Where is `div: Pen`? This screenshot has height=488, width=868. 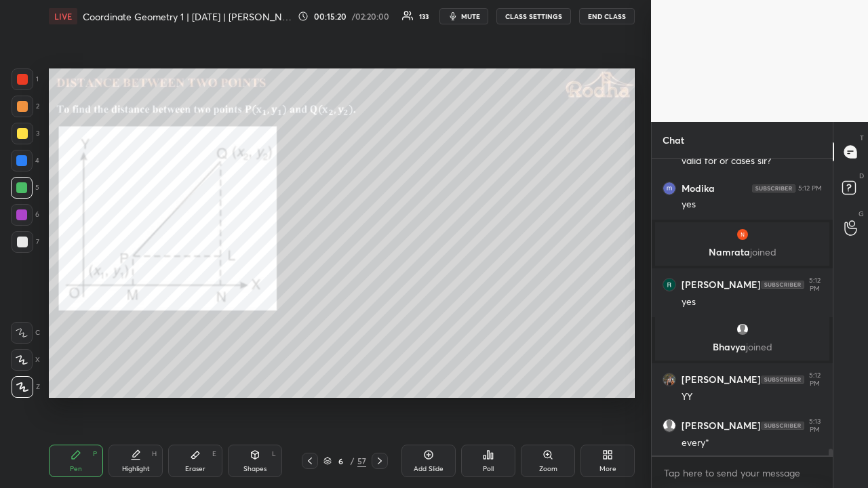 div: Pen is located at coordinates (76, 469).